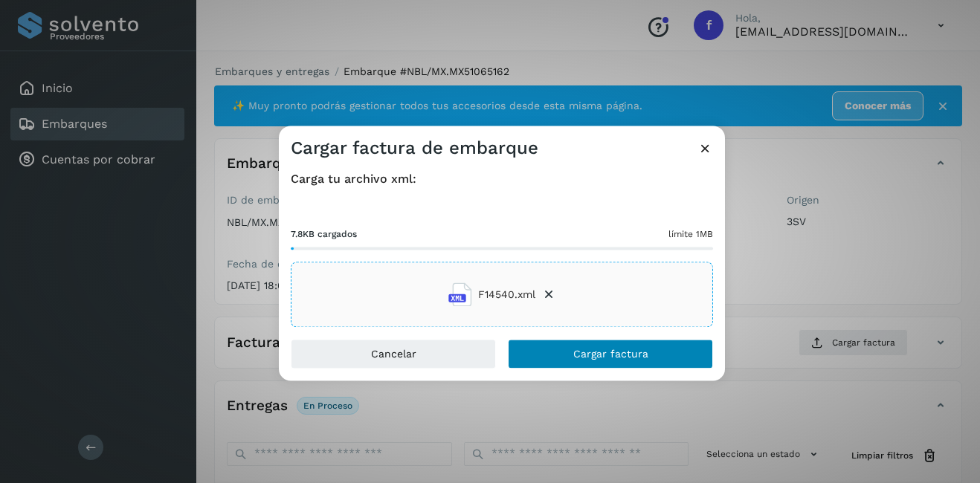  I want to click on span: 7.8KB cargados, so click(324, 234).